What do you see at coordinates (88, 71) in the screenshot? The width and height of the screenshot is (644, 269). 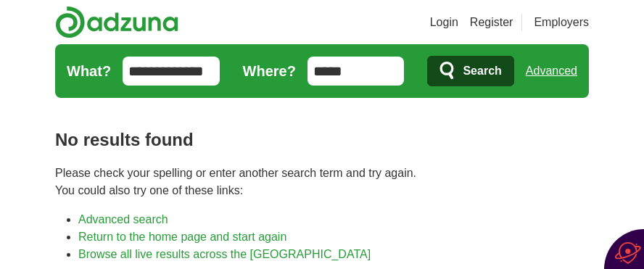 I see `label: What?` at bounding box center [88, 71].